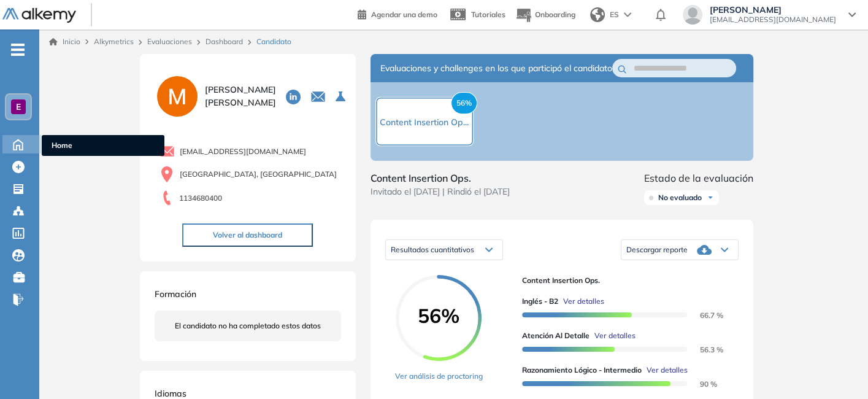 The width and height of the screenshot is (868, 399). What do you see at coordinates (274, 42) in the screenshot?
I see `span: Candidato` at bounding box center [274, 42].